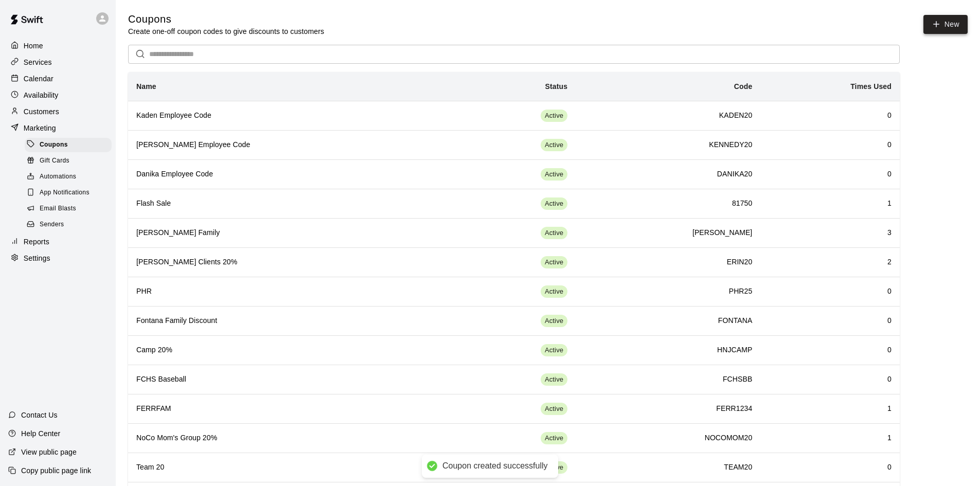 The image size is (980, 486). Describe the element at coordinates (54, 161) in the screenshot. I see `span: Gift Cards` at that location.